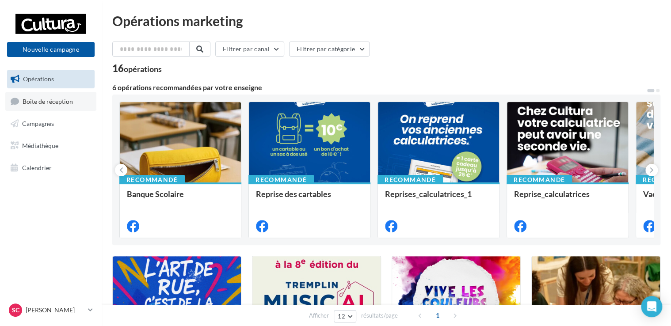  Describe the element at coordinates (51, 101) in the screenshot. I see `a: Boîte de réception` at that location.